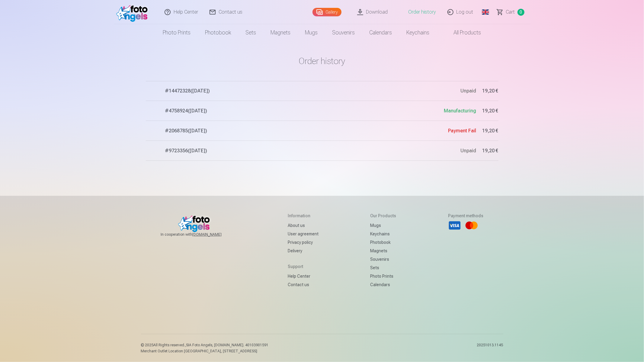 The width and height of the screenshot is (644, 362). I want to click on a: Privacy policy, so click(303, 242).